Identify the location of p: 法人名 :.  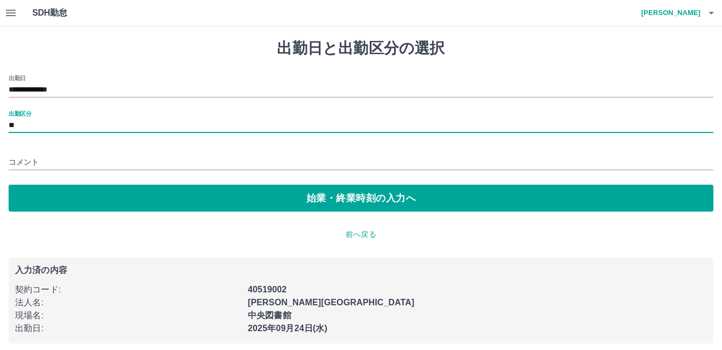
(128, 302).